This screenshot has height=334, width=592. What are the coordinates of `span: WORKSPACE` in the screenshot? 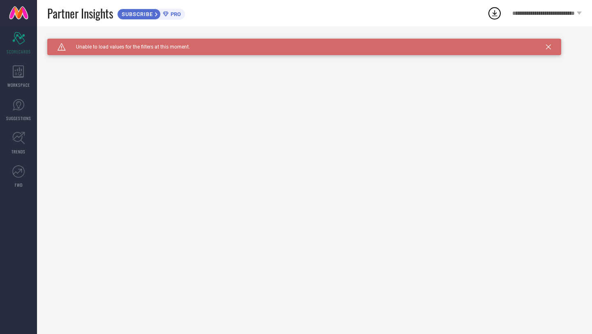 It's located at (18, 85).